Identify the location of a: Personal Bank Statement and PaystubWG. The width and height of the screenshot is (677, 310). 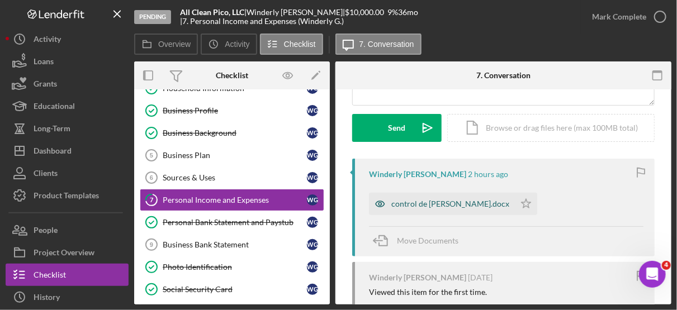
(232, 222).